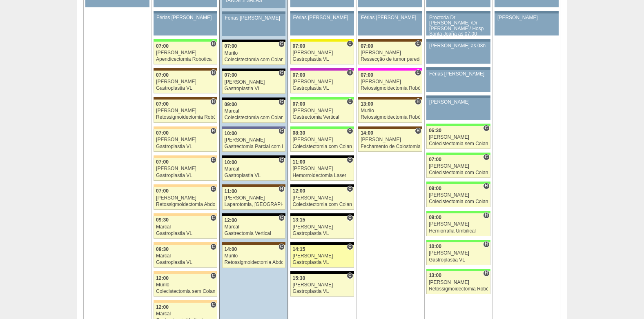 This screenshot has height=319, width=644. Describe the element at coordinates (390, 59) in the screenshot. I see `div: Ressecção de tumor parede abdominal pélvica` at that location.